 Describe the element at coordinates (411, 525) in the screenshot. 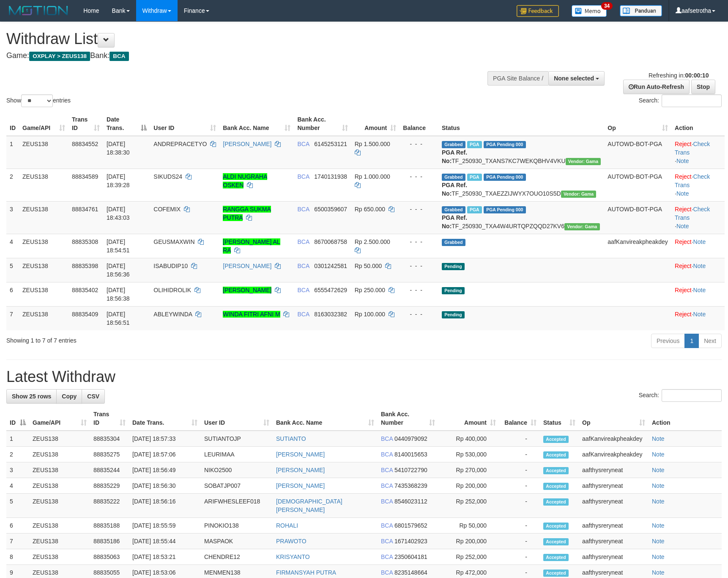

I see `span: Copy 6801579652 to clipboard` at that location.